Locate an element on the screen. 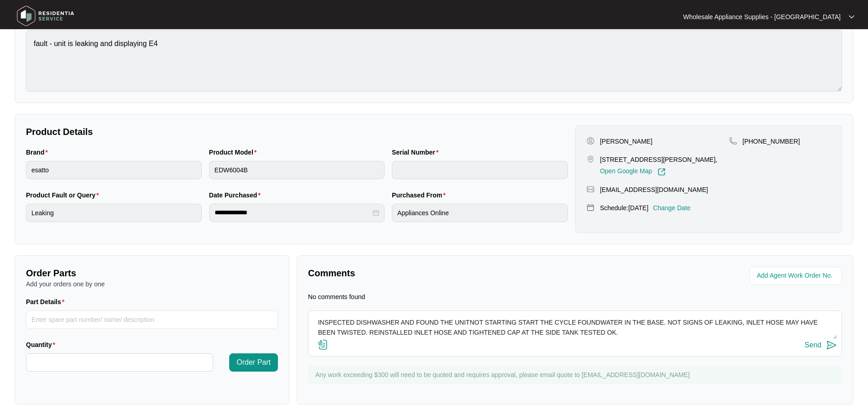  label: Part Details is located at coordinates (47, 301).